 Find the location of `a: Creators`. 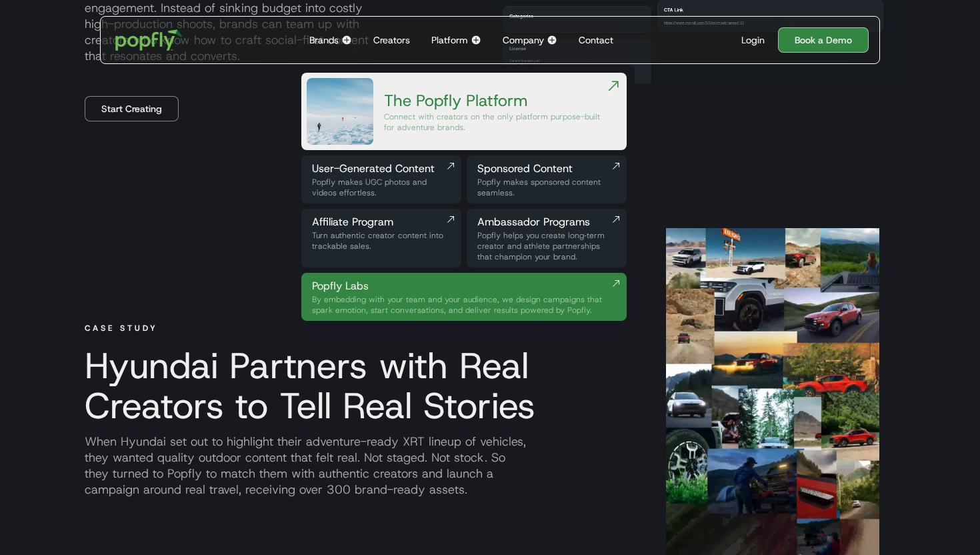

a: Creators is located at coordinates (392, 40).